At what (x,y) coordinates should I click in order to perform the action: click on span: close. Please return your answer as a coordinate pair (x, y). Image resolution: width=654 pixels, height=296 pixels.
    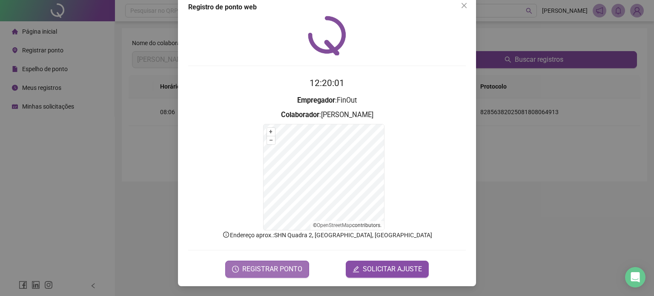
    Looking at the image, I should click on (464, 6).